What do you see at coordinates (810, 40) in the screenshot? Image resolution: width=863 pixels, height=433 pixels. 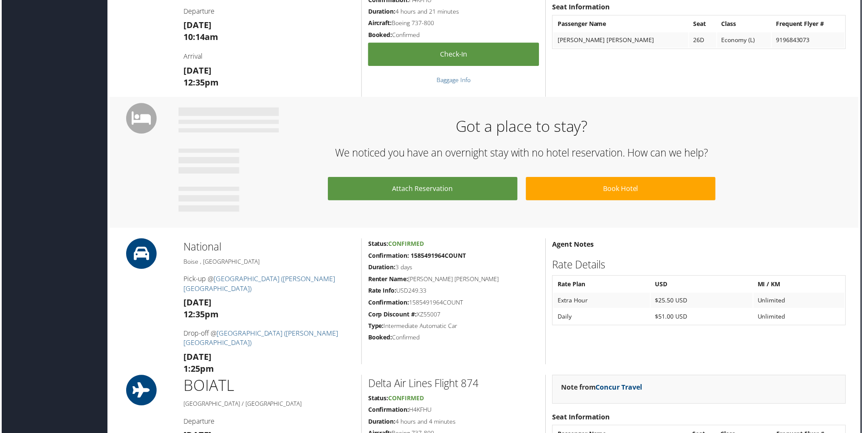 I see `td: 9196843073` at bounding box center [810, 40].